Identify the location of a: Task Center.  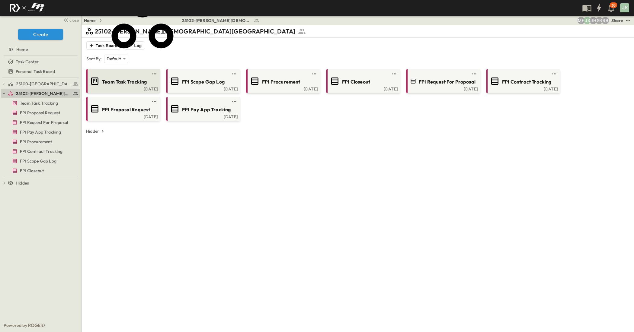
(40, 62).